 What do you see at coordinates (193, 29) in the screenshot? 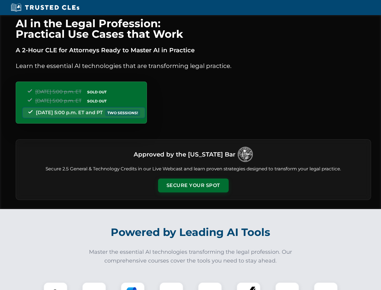
I see `h1: AI in the Legal Profession: Practical Use Cases that Work` at bounding box center [193, 29].